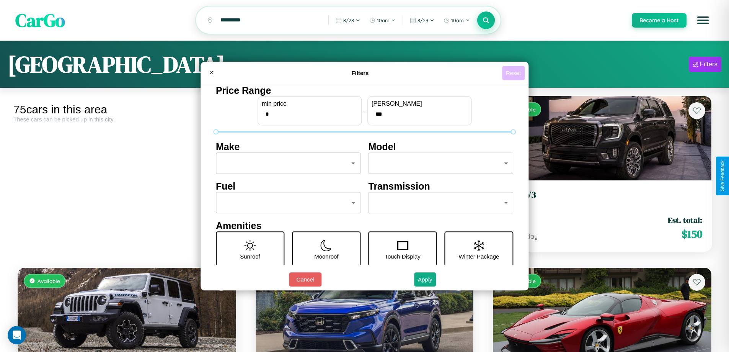 The height and width of the screenshot is (352, 729). I want to click on h4: Fuel, so click(288, 186).